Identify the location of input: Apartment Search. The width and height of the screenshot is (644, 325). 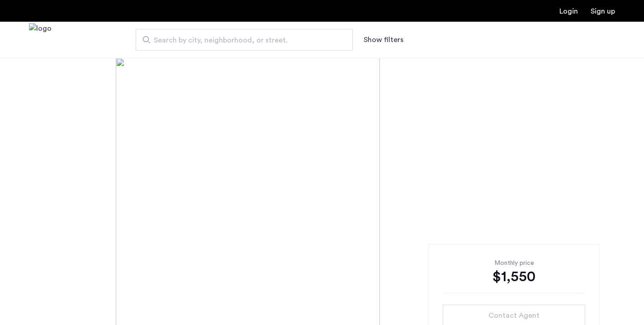
(244, 40).